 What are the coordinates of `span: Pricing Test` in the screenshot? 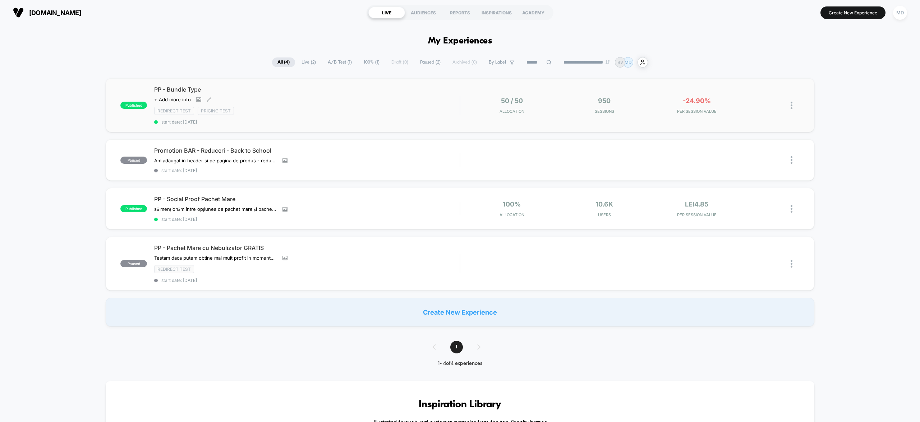 It's located at (216, 111).